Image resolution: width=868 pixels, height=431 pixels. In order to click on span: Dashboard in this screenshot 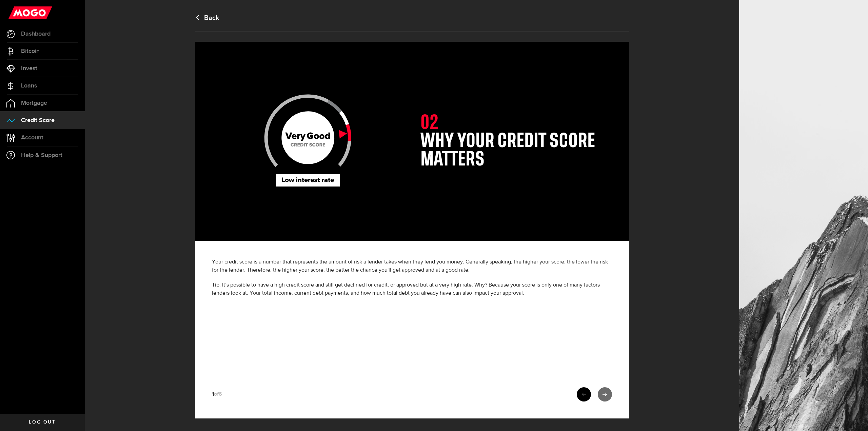, I will do `click(36, 34)`.